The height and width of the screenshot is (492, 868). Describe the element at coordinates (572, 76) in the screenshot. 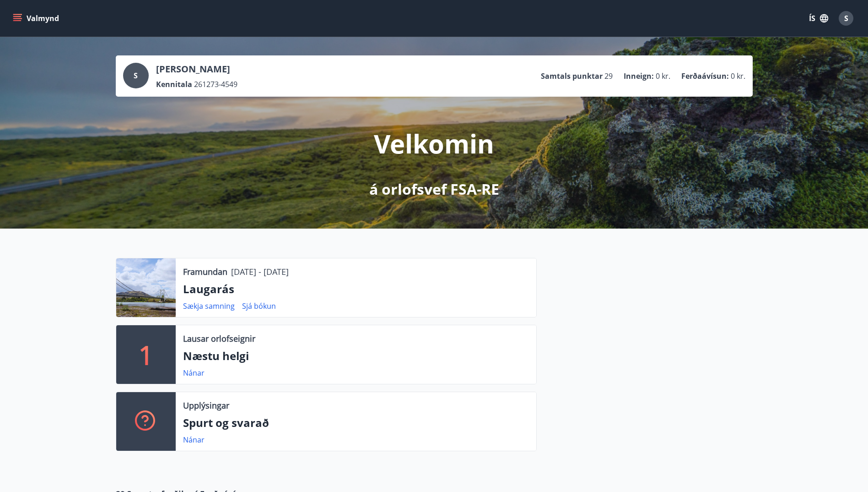

I see `p: Samtals punktar` at that location.